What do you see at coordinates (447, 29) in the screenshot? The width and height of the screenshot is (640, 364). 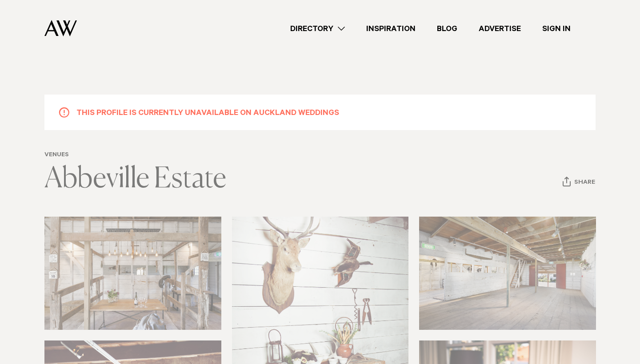 I see `a: Blog` at bounding box center [447, 29].